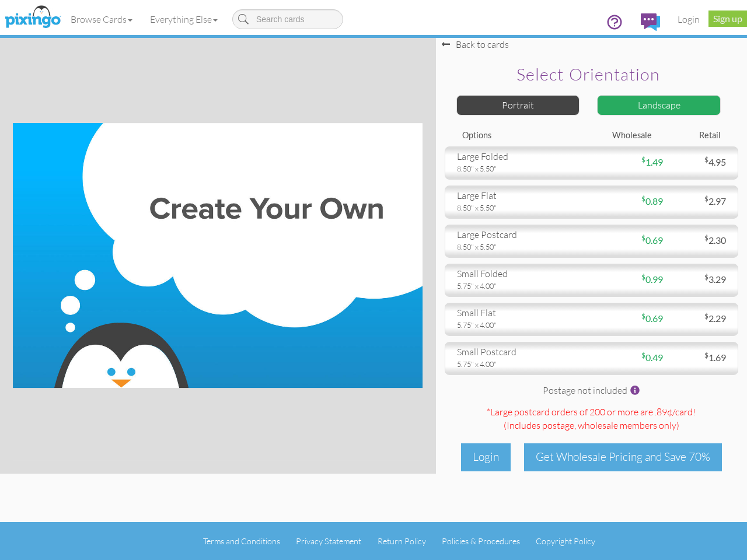 Image resolution: width=747 pixels, height=560 pixels. Describe the element at coordinates (218, 256) in the screenshot. I see `img: create-your-own-landscape.jpg` at that location.